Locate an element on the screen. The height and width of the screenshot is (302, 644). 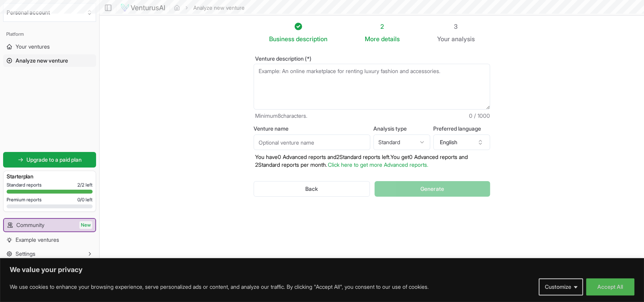
span: Example ventures is located at coordinates (37, 240).